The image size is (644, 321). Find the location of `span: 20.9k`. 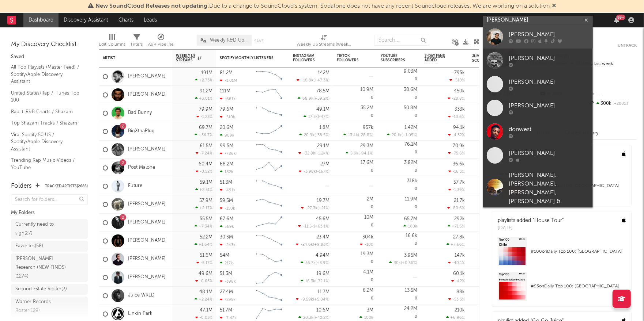

span: 20.9k is located at coordinates (309, 135).